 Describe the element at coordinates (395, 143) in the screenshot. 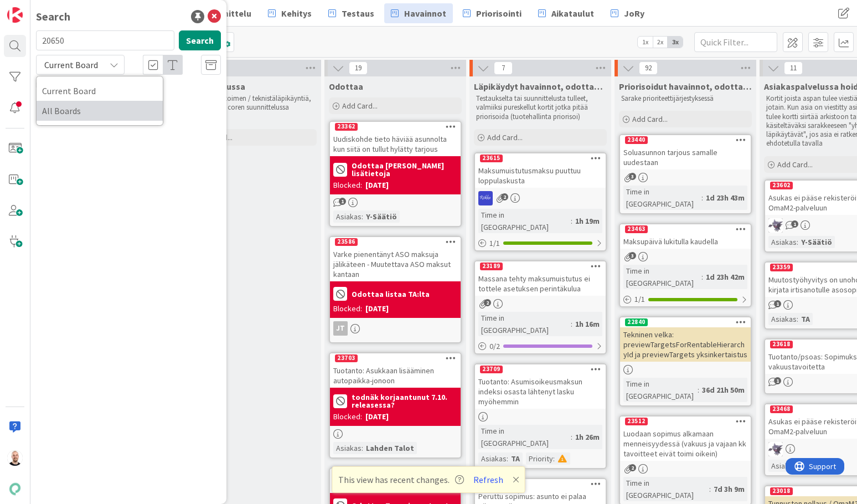

I see `div: Uudiskohde tieto häviää asunnolta kun siitä on tullut hylätty tarjous` at that location.